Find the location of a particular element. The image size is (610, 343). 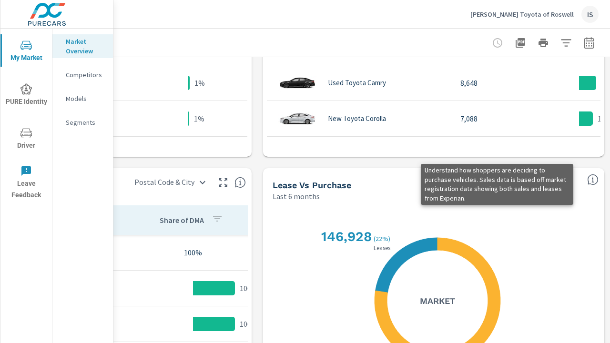

p: ( 22% ) is located at coordinates (383, 239).